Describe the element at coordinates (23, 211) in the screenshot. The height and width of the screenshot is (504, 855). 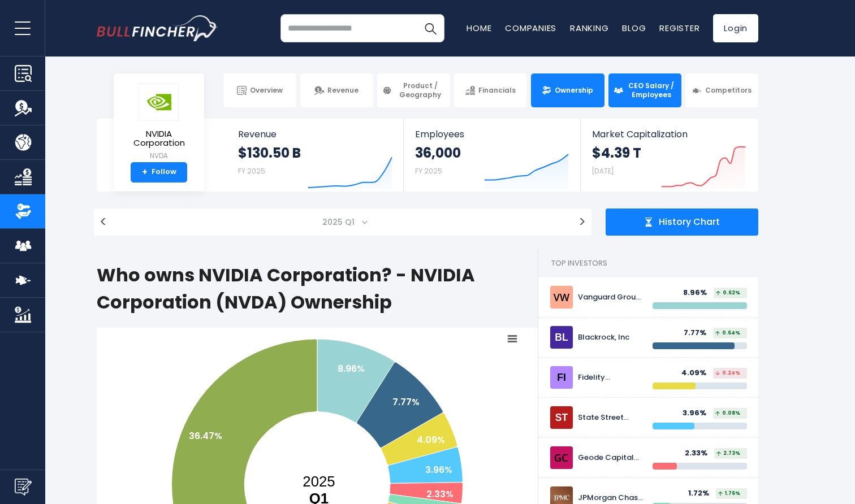
I see `img: Ownership` at that location.